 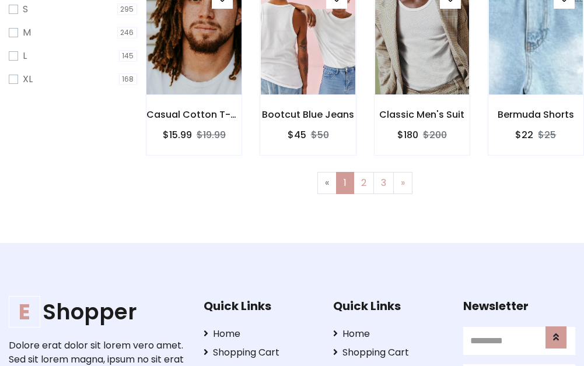 What do you see at coordinates (363, 183) in the screenshot?
I see `a: 2` at bounding box center [363, 183].